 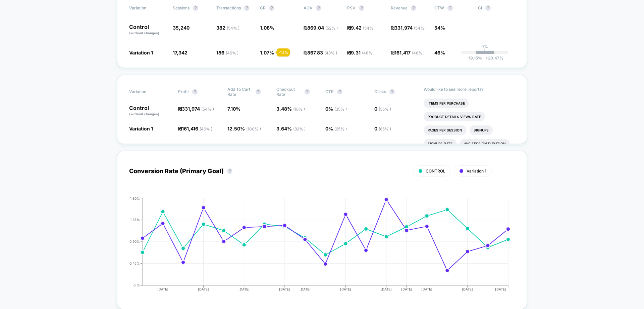 What do you see at coordinates (352, 8) in the screenshot?
I see `span: PSV` at bounding box center [352, 8].